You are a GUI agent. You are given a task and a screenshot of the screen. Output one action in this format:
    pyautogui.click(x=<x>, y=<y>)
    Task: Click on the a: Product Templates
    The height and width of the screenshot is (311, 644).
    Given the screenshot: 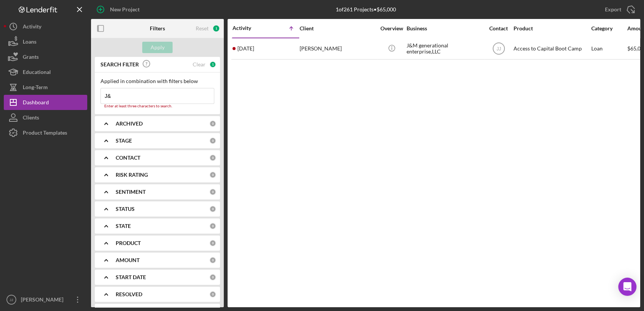 What is the action you would take?
    pyautogui.click(x=46, y=132)
    